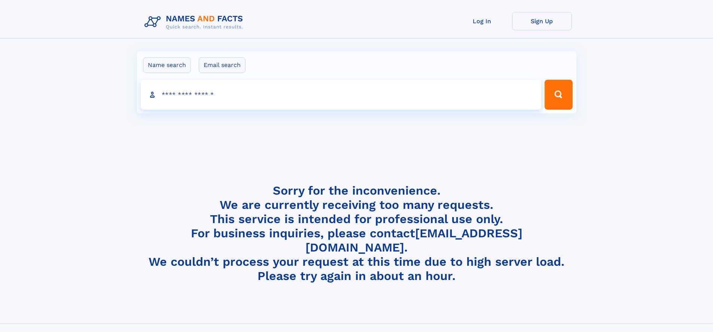  What do you see at coordinates (341, 95) in the screenshot?
I see `input: search input` at bounding box center [341, 95].